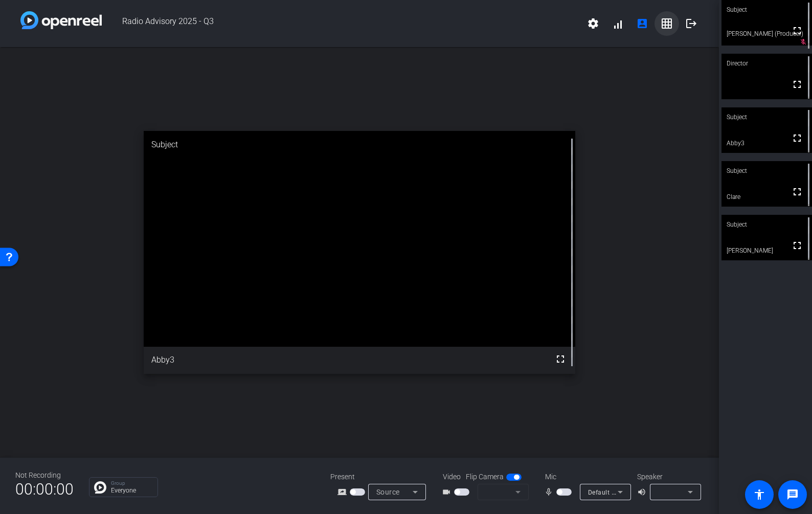  Describe the element at coordinates (643, 492) in the screenshot. I see `mat-icon: volume_up` at that location.